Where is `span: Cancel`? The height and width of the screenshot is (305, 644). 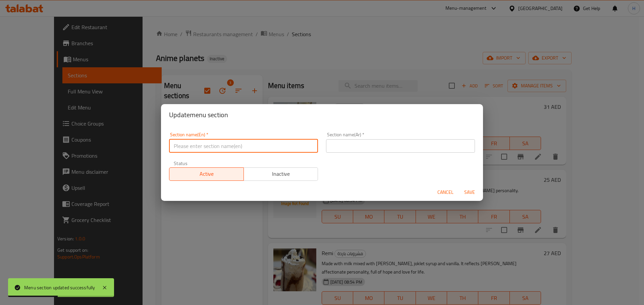
span: Cancel is located at coordinates (446, 192).